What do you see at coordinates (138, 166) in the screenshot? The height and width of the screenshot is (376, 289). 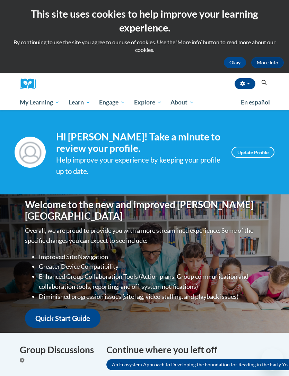 I see `div: Help improve your experience by keeping your profile up to date.` at bounding box center [138, 166].